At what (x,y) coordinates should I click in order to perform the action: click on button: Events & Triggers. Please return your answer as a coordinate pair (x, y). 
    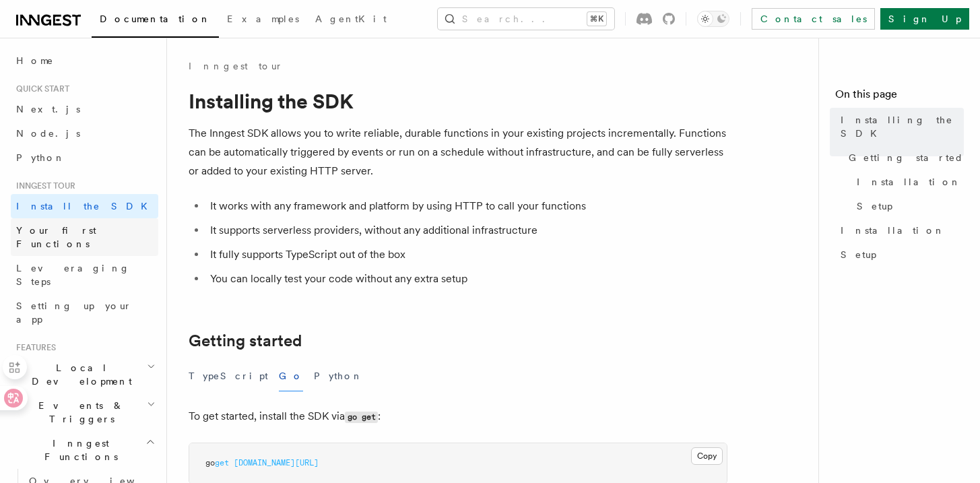
    Looking at the image, I should click on (84, 412).